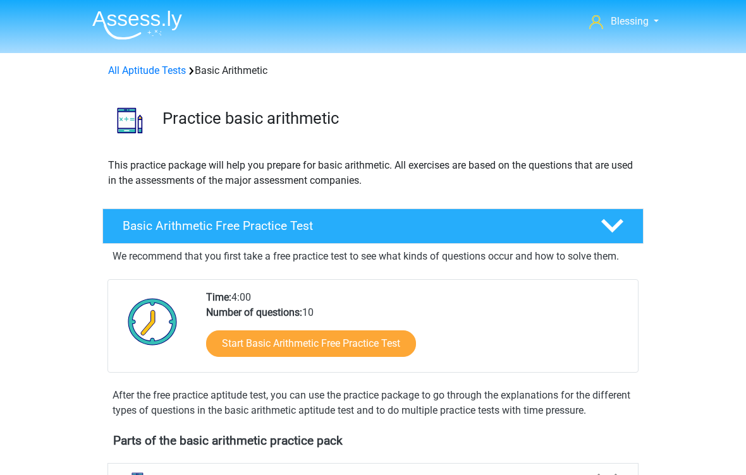  What do you see at coordinates (373, 173) in the screenshot?
I see `p: This practice package will help you prepare for basic arithmetic. All exercises are based on the ...` at bounding box center [373, 173].